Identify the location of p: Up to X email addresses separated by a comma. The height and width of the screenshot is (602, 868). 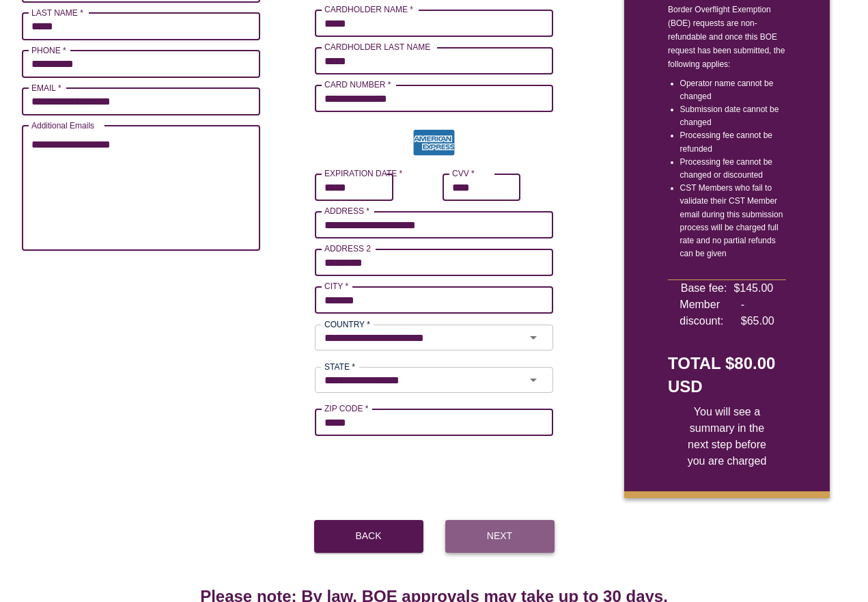
(141, 260).